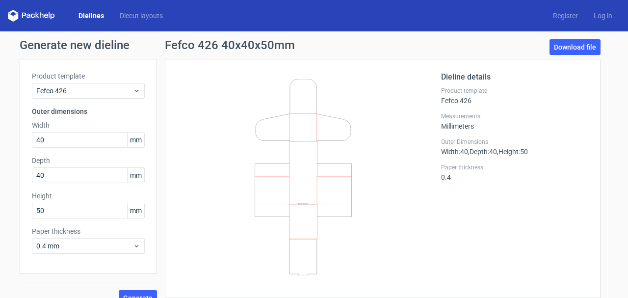 This screenshot has height=298, width=628. What do you see at coordinates (141, 16) in the screenshot?
I see `a: Diecut layouts` at bounding box center [141, 16].